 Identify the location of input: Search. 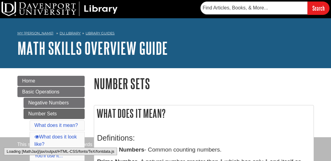
(318, 8).